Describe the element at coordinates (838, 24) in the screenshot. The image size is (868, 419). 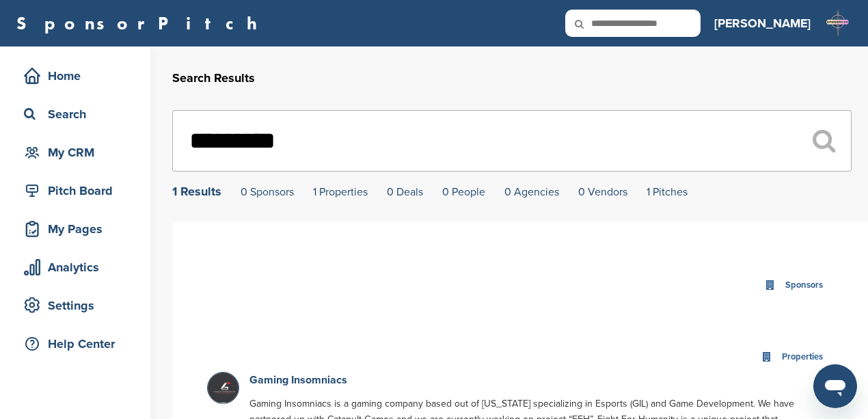
I see `img: L daggercon logo2025 2 (2)` at that location.